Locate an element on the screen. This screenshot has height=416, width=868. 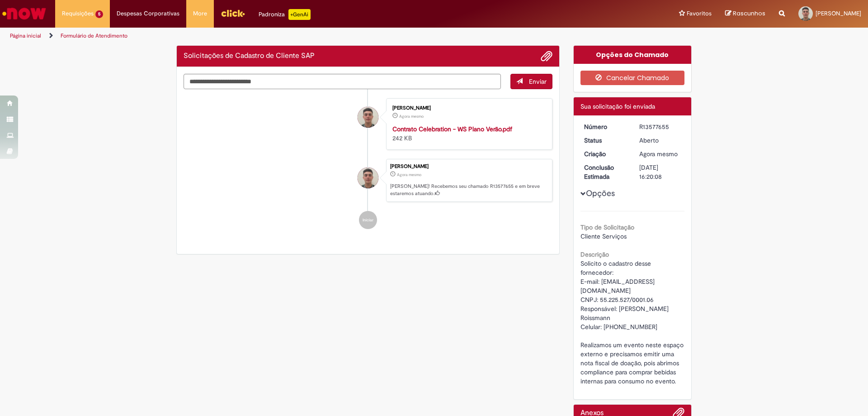
div: Padroniza is located at coordinates (285, 15).